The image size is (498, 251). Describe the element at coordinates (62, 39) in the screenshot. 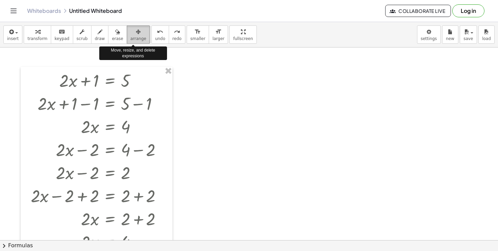

I see `span: keypad` at that location.